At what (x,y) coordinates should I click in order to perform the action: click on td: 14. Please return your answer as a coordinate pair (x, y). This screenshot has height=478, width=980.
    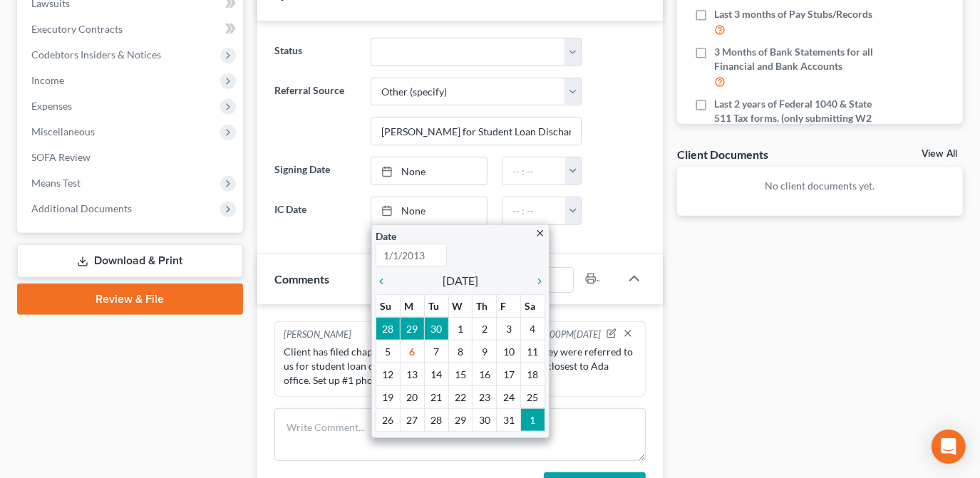
    Looking at the image, I should click on (436, 374).